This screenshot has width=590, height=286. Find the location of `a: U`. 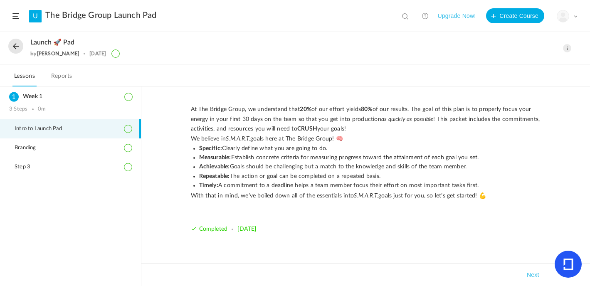

a: U is located at coordinates (35, 16).